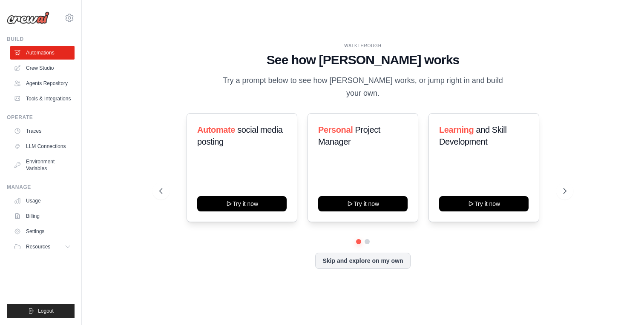  What do you see at coordinates (42, 232) in the screenshot?
I see `a: Settings` at bounding box center [42, 232].